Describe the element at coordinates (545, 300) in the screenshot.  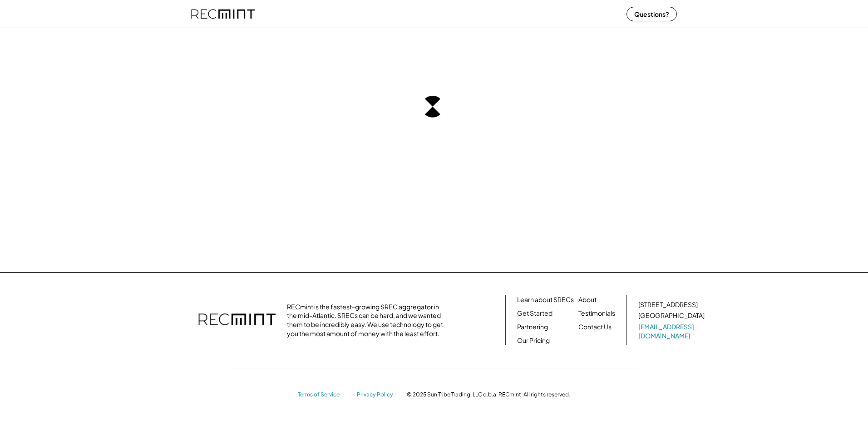
I see `a: Learn about SRECs` at that location.